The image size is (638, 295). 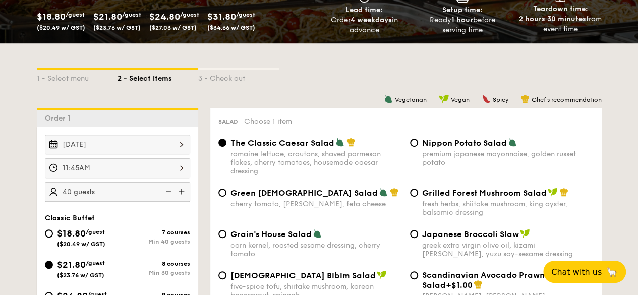 I want to click on span: Vegetarian, so click(x=410, y=100).